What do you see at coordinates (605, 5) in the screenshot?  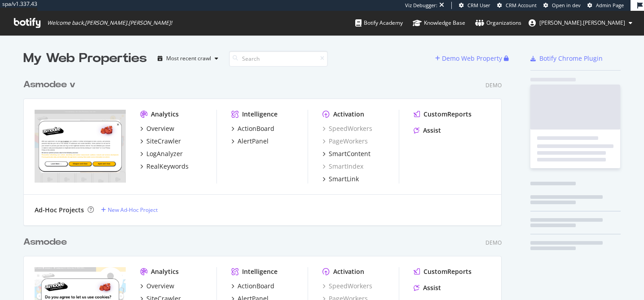 I see `a: Admin Page` at bounding box center [605, 5].